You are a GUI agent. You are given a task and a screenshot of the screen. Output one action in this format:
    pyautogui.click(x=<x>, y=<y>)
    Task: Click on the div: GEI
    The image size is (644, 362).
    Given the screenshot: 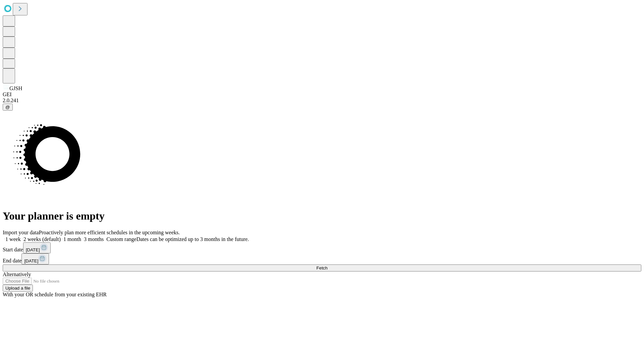 What is the action you would take?
    pyautogui.click(x=322, y=95)
    